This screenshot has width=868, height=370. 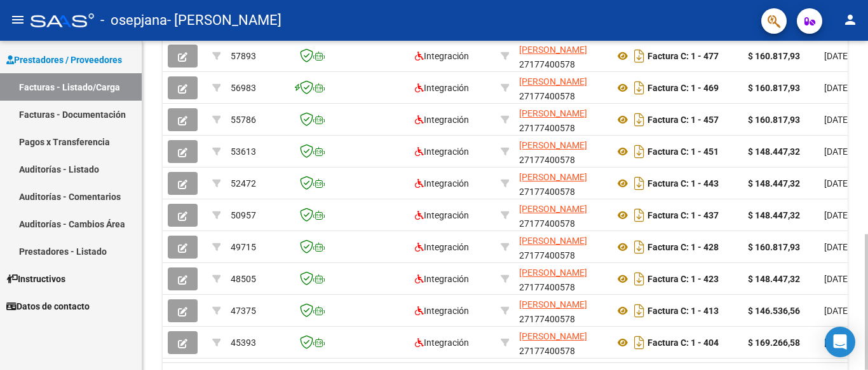 I want to click on strong: $ 146.536,56, so click(x=775, y=310).